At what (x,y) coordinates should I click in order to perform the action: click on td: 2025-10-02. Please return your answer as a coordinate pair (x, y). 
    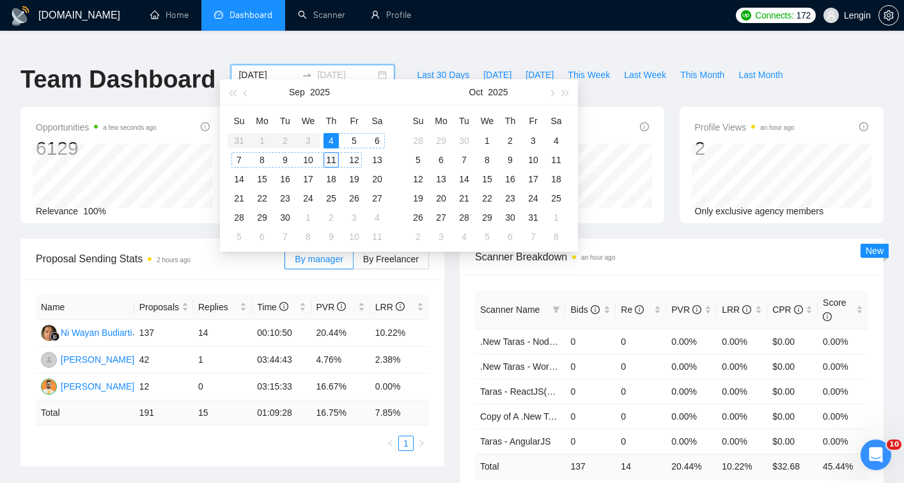
    Looking at the image, I should click on (510, 141).